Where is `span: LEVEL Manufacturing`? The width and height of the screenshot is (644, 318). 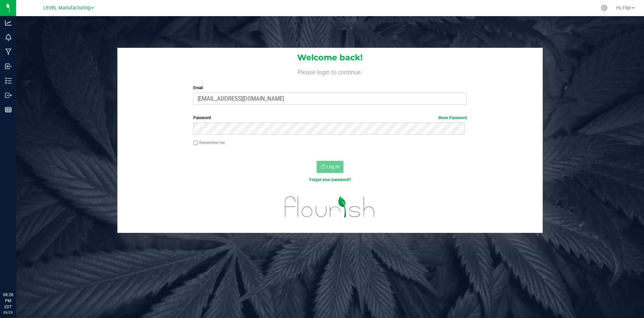 span: LEVEL Manufacturing is located at coordinates (66, 8).